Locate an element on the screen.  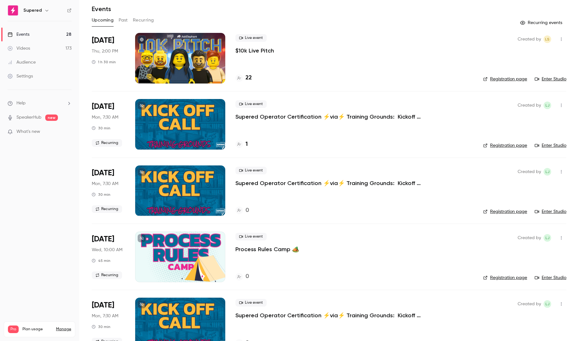
div: Sep 1 Mon, 9:30 AM (America/New York) is located at coordinates (108, 124).